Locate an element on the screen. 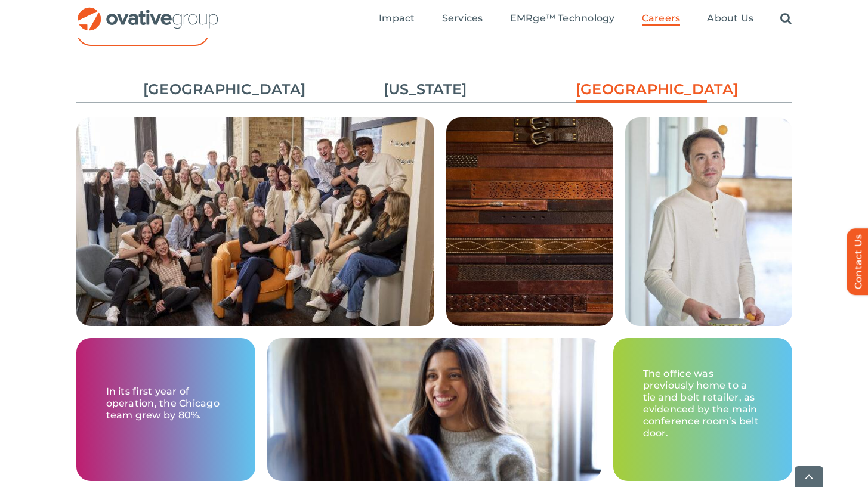 The height and width of the screenshot is (487, 868). a: Impact is located at coordinates (397, 19).